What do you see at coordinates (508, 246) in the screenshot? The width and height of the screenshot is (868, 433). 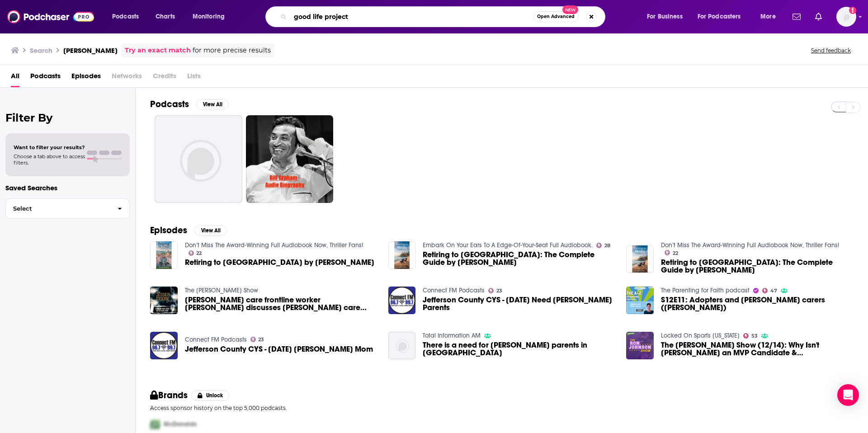 I see `a: Embark On Your Ears To A Edge-Of-Your-Seat Full Audiobook.` at bounding box center [508, 246].